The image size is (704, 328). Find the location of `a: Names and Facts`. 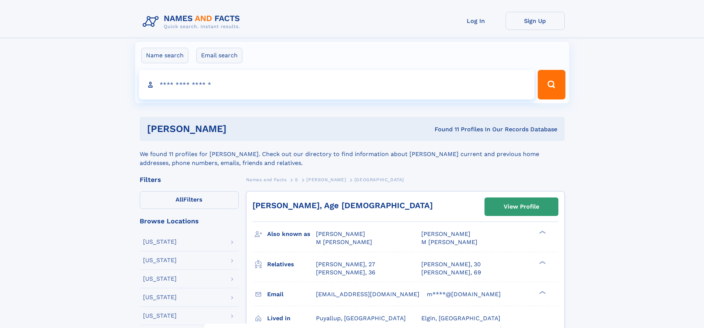

a: Names and Facts is located at coordinates (267, 179).